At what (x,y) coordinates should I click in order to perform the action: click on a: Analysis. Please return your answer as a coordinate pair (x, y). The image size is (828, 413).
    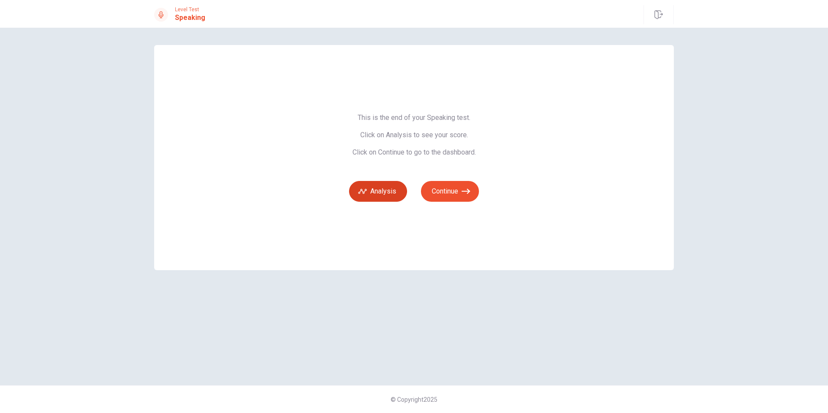
    Looking at the image, I should click on (378, 191).